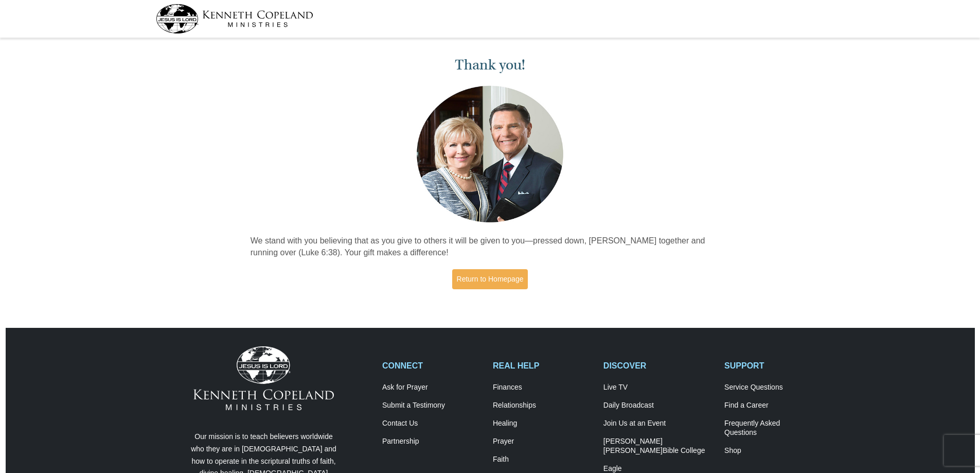 This screenshot has width=980, height=473. What do you see at coordinates (658, 424) in the screenshot?
I see `a: Join Us at an Event` at bounding box center [658, 424].